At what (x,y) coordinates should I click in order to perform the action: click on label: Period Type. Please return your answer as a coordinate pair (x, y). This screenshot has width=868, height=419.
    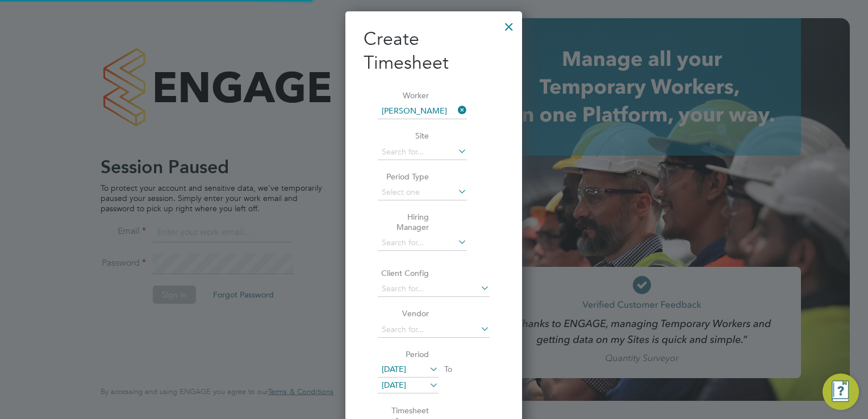
    Looking at the image, I should click on (403, 176).